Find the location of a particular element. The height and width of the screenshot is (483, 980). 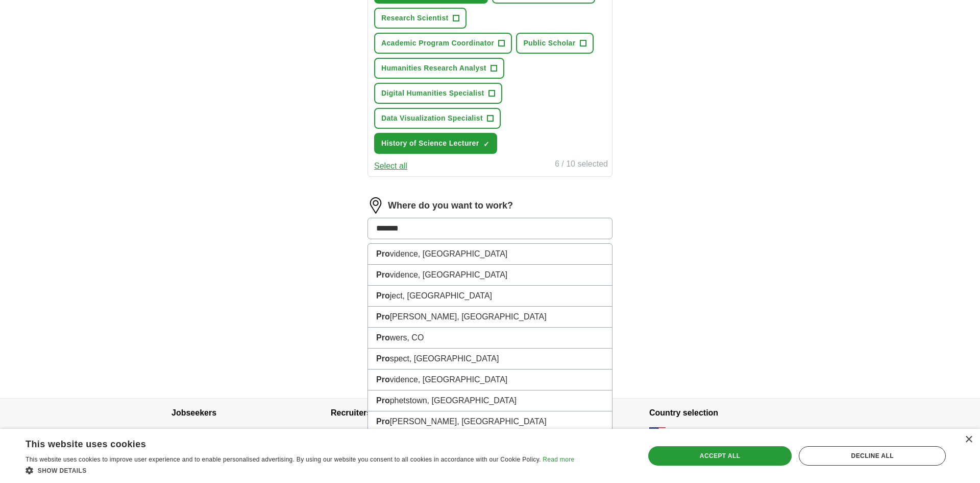

button: Research Scientist is located at coordinates (420, 18).